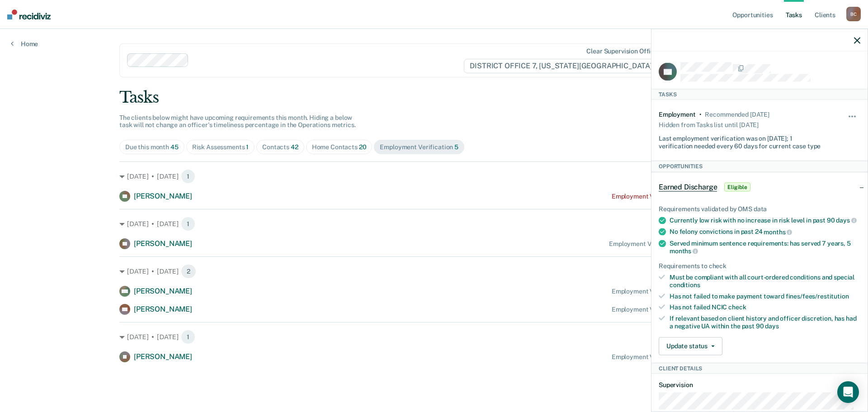 This screenshot has height=412, width=868. I want to click on div: Requirements validated by OMS data, so click(760, 209).